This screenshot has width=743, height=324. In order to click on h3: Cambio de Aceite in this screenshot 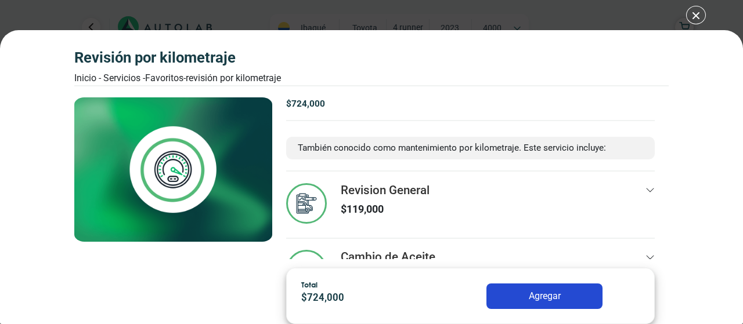, I will do `click(388, 257)`.